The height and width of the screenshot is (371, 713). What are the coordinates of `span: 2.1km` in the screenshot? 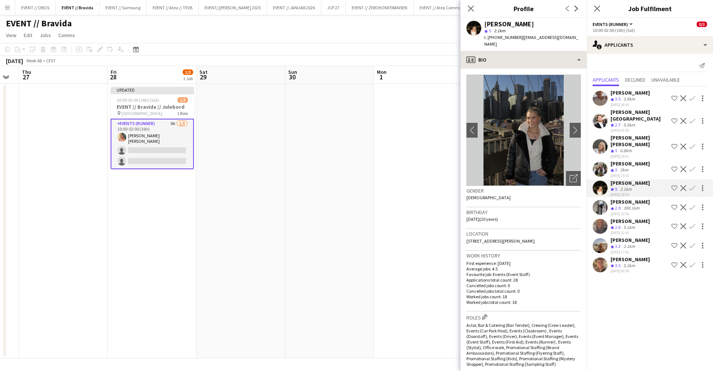 It's located at (499, 30).